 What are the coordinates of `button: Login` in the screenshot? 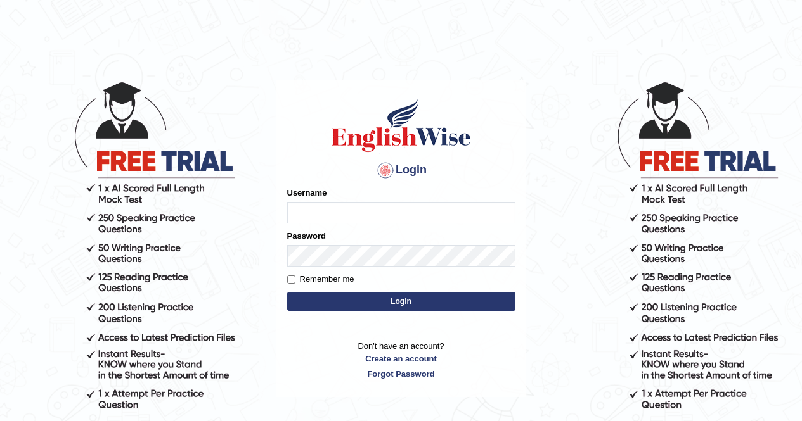 It's located at (401, 302).